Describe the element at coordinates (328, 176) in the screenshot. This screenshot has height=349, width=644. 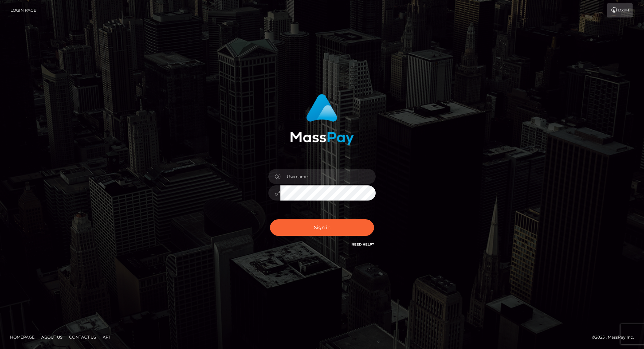
I see `input: Username...` at that location.